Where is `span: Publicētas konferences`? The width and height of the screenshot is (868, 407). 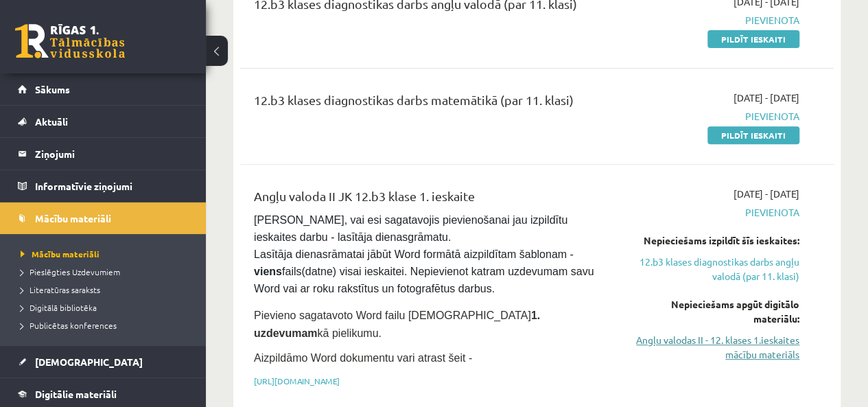
span: Publicētas konferences is located at coordinates (69, 325).